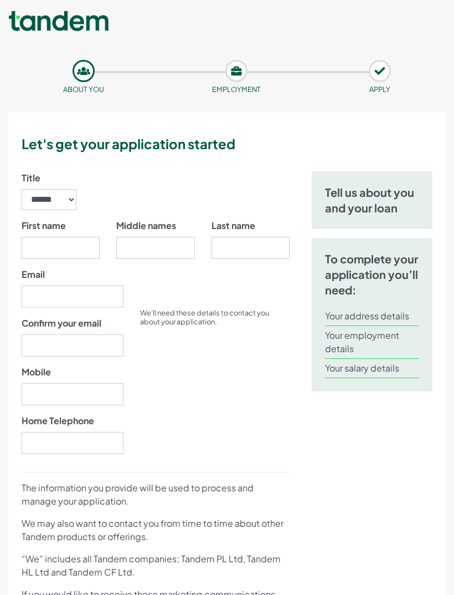 The width and height of the screenshot is (454, 595). I want to click on li: Your address details, so click(372, 316).